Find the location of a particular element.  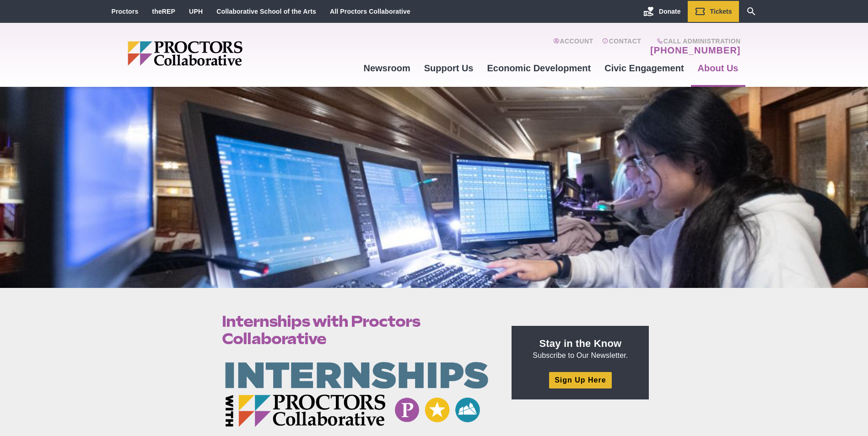

img: Proctors logo is located at coordinates (220, 53).